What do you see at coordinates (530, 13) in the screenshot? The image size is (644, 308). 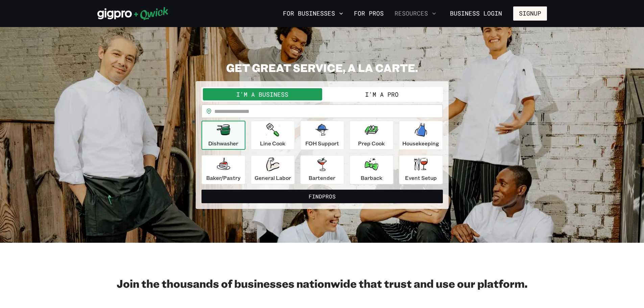 I see `button: Signup` at bounding box center [530, 13].